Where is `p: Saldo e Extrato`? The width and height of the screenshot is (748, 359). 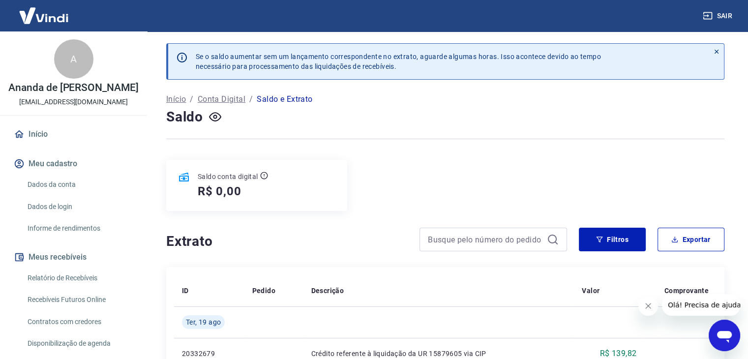 p: Saldo e Extrato is located at coordinates (284, 99).